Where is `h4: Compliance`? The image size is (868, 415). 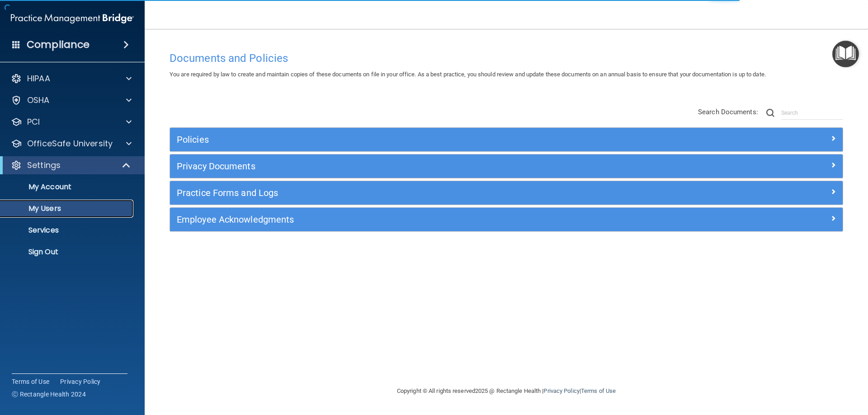 h4: Compliance is located at coordinates (58, 45).